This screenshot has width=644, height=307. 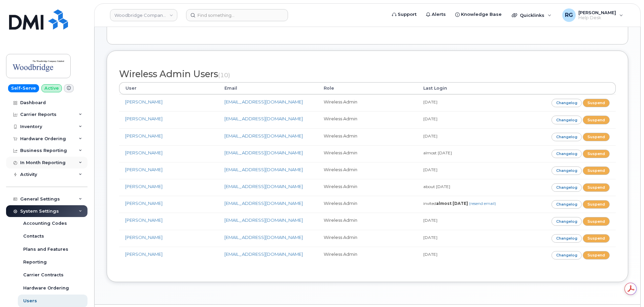 I want to click on a: (resend email), so click(x=482, y=203).